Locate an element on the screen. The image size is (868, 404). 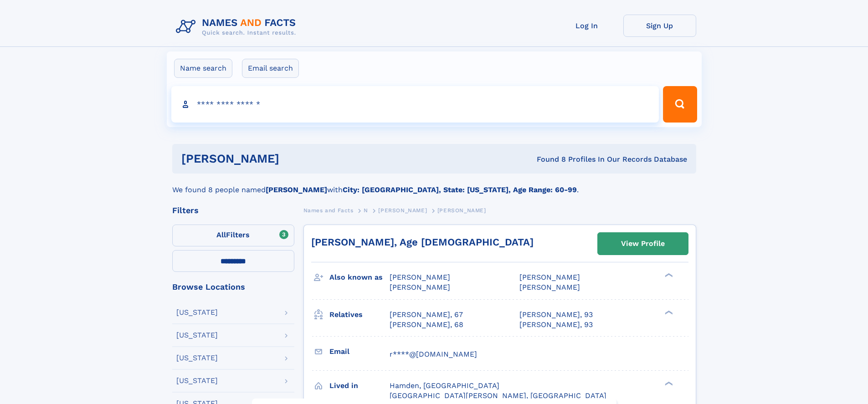
div: We found 8 people named with . is located at coordinates (434, 185).